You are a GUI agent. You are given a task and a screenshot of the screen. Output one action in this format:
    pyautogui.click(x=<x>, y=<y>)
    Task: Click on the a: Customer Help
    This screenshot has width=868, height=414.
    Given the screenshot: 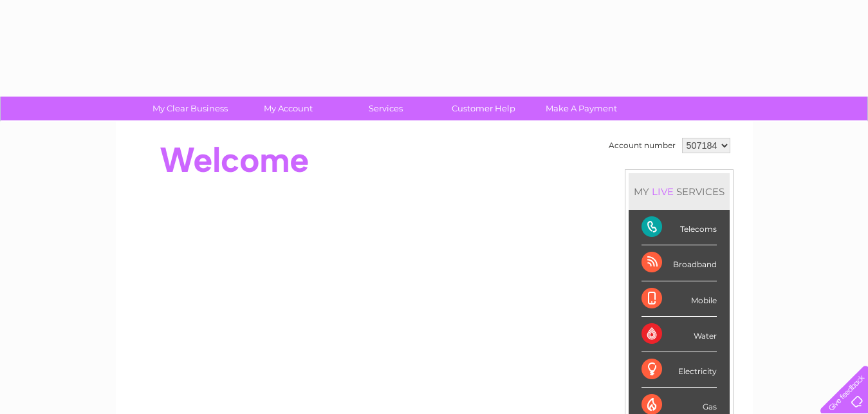 What is the action you would take?
    pyautogui.click(x=483, y=108)
    